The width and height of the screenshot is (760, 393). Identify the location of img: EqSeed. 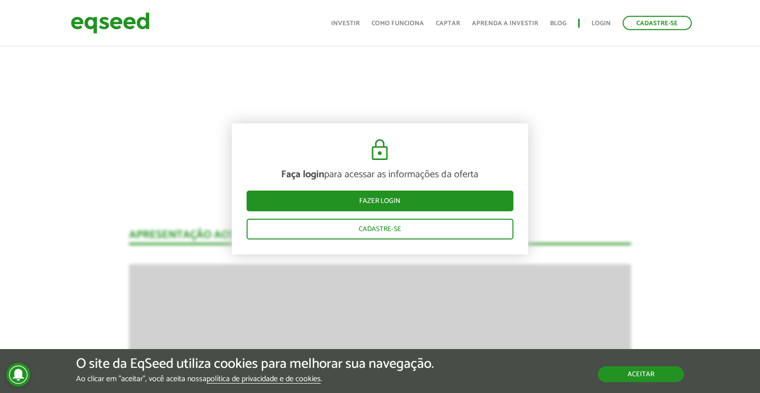
(110, 23).